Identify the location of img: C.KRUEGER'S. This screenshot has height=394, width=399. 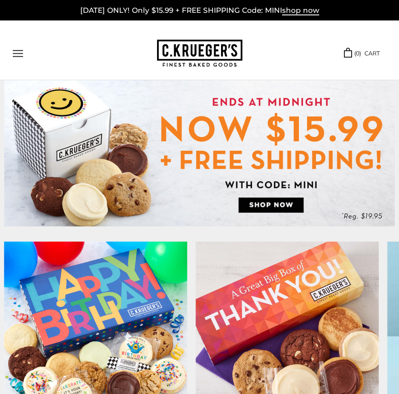
(200, 53).